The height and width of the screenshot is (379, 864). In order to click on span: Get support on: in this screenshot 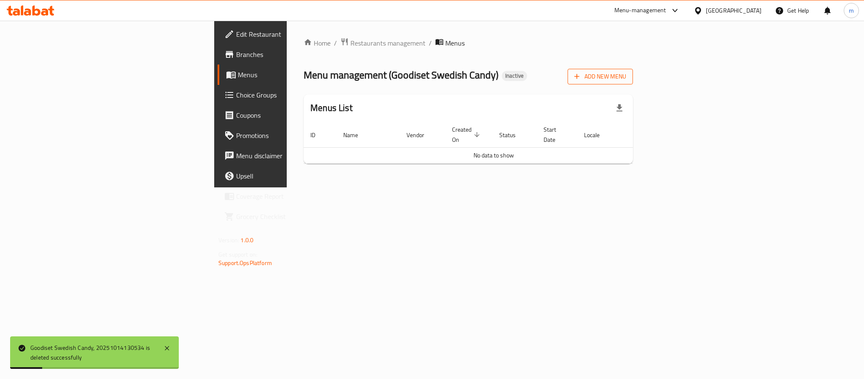, I will do `click(238, 254)`.